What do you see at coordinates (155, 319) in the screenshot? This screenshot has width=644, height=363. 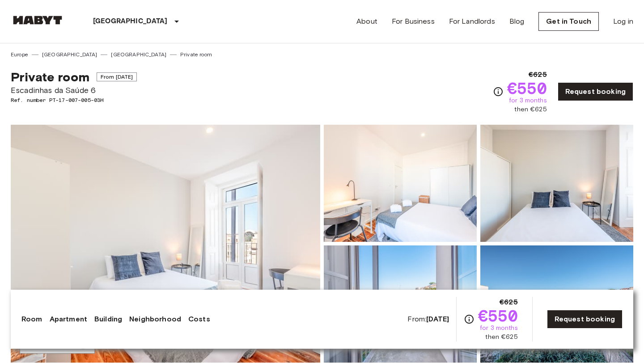 I see `a: Neighborhood` at bounding box center [155, 319].